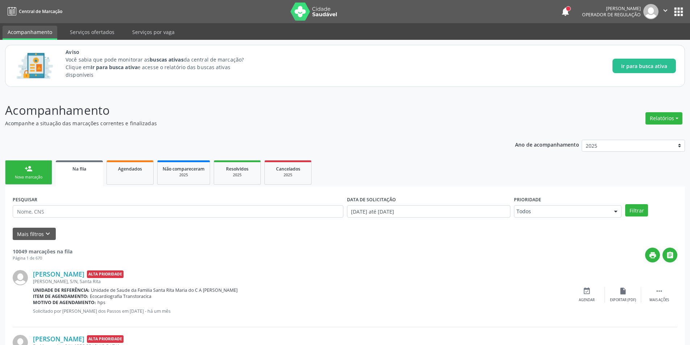 The image size is (690, 345). What do you see at coordinates (30, 33) in the screenshot?
I see `a: Acompanhamento` at bounding box center [30, 33].